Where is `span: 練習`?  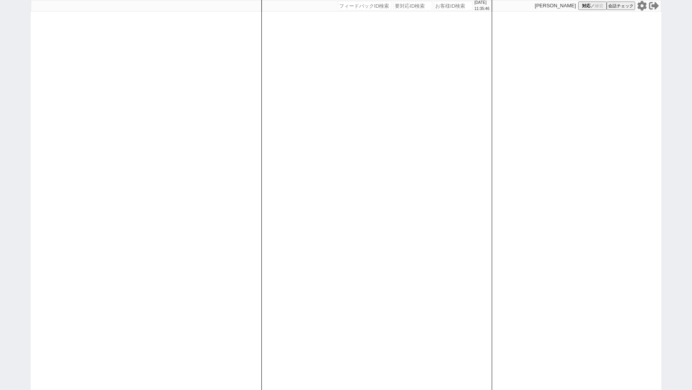
span: 練習 is located at coordinates (599, 6).